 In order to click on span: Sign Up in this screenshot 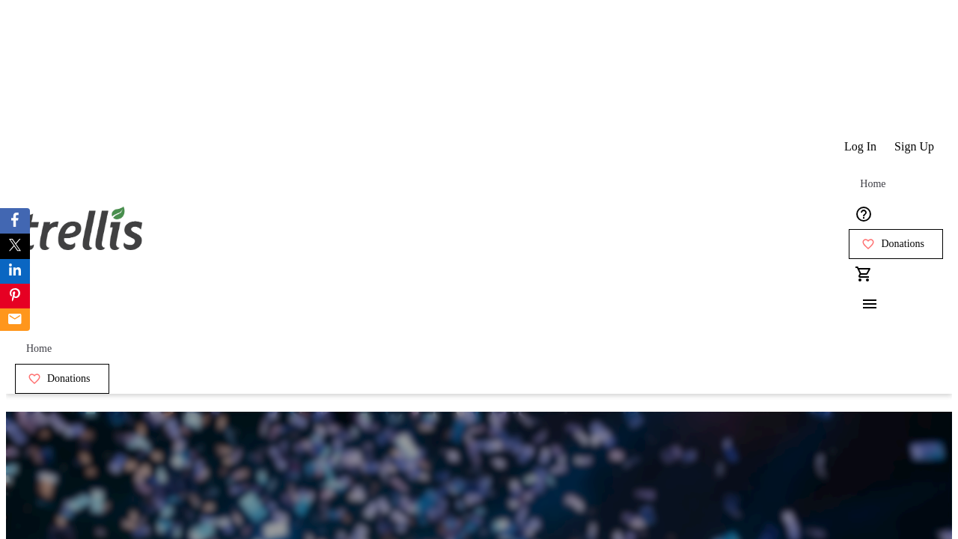, I will do `click(914, 147)`.